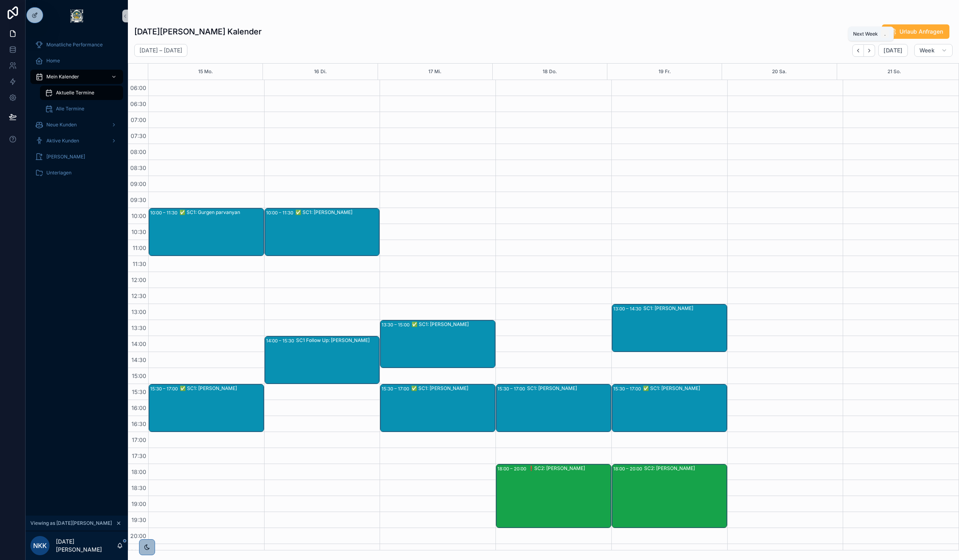  What do you see at coordinates (550, 72) in the screenshot?
I see `button: 18 Do.` at bounding box center [550, 72].